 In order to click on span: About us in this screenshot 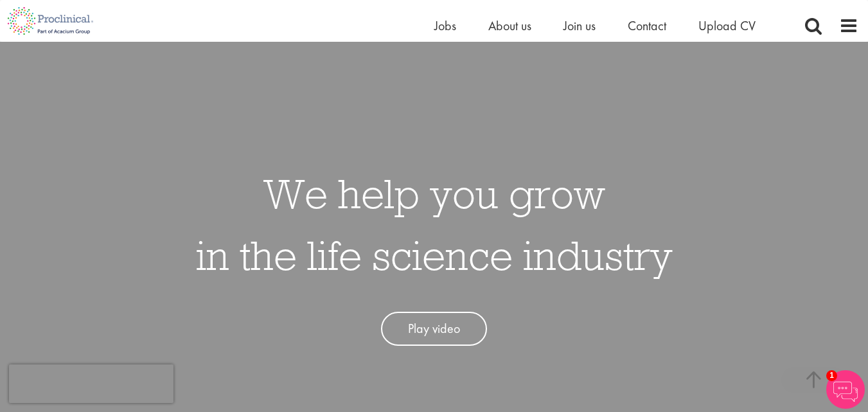, I will do `click(509, 26)`.